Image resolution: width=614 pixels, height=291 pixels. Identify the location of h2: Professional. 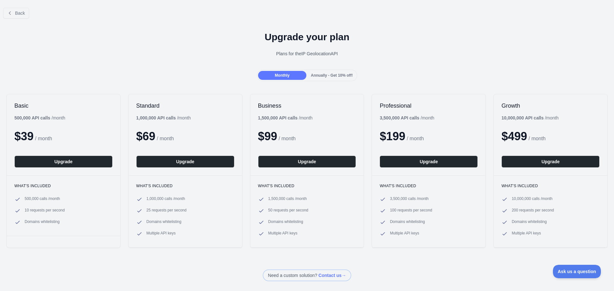
(428, 106).